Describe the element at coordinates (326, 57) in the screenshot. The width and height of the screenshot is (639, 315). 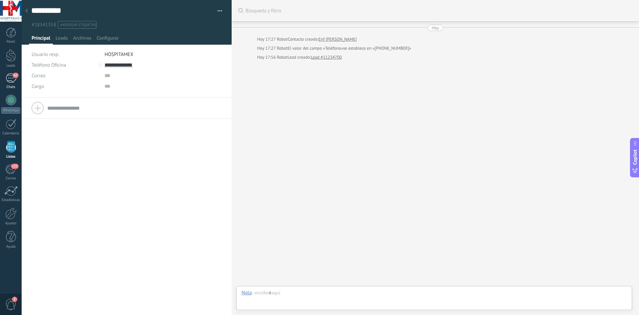
I see `a: Lead #11234700` at that location.